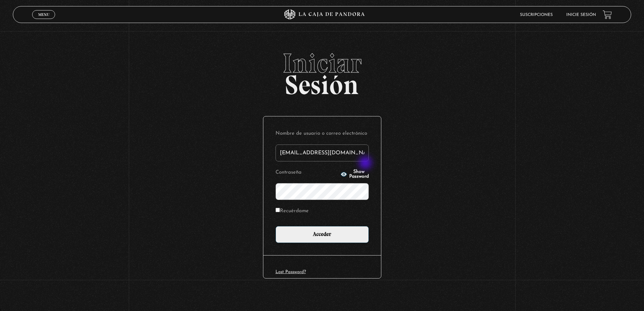 The image size is (644, 311). What do you see at coordinates (607, 15) in the screenshot?
I see `a: View your shopping cart` at bounding box center [607, 15].